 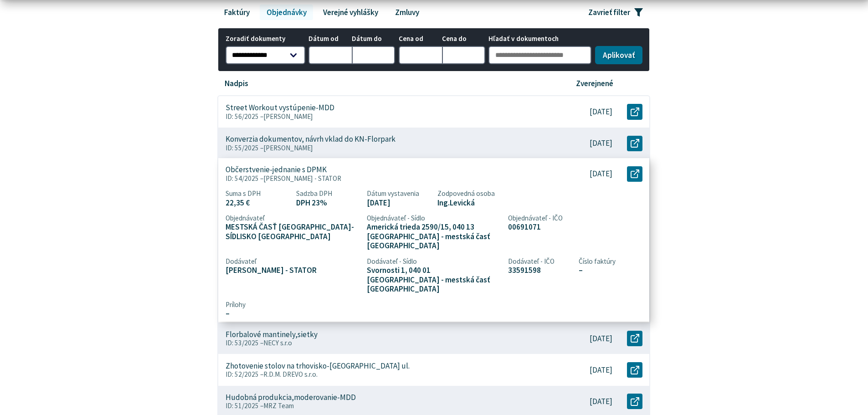 What do you see at coordinates (290, 397) in the screenshot?
I see `p: Hudobná produkcia,moderovanie-MDD` at bounding box center [290, 397].